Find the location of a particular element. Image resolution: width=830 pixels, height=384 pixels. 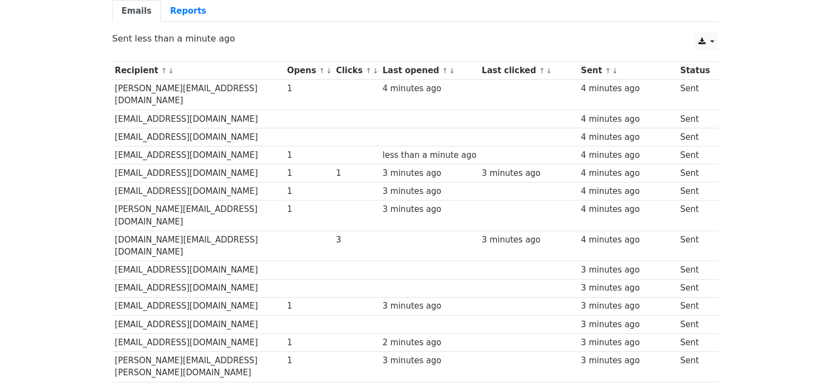

div: less than a minute ago is located at coordinates (430, 155).